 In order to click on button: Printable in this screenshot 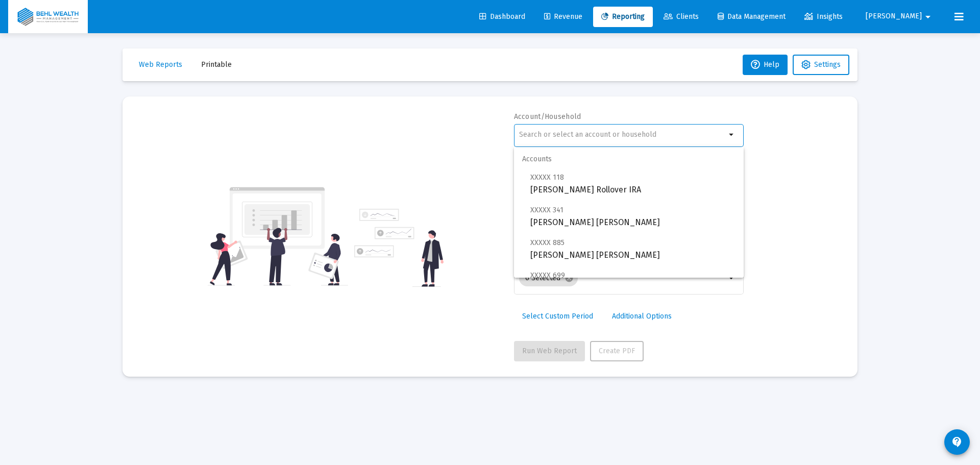, I will do `click(216, 65)`.